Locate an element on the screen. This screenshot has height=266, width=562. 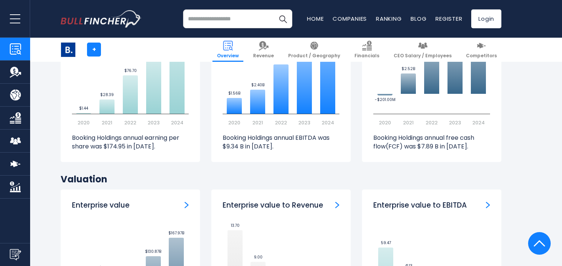
a: Competitors is located at coordinates (481, 50).